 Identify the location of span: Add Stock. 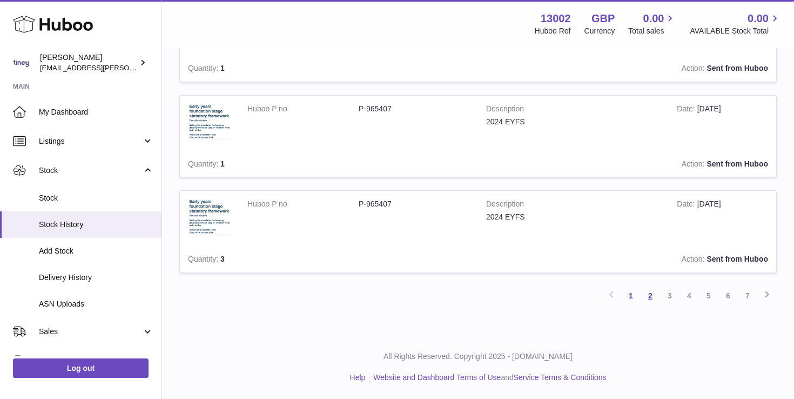
(96, 251).